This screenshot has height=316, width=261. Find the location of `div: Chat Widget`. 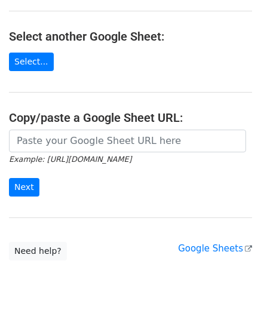

div: Chat Widget is located at coordinates (231, 287).